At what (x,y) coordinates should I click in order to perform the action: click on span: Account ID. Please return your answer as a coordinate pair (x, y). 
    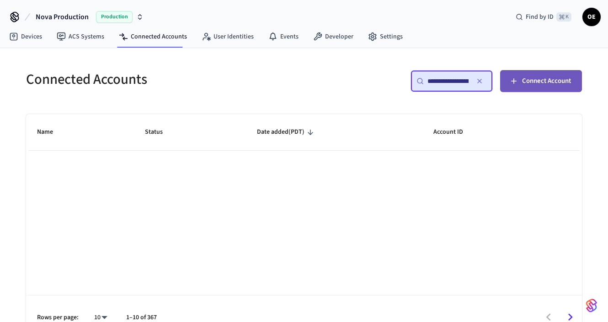
    Looking at the image, I should click on (454, 132).